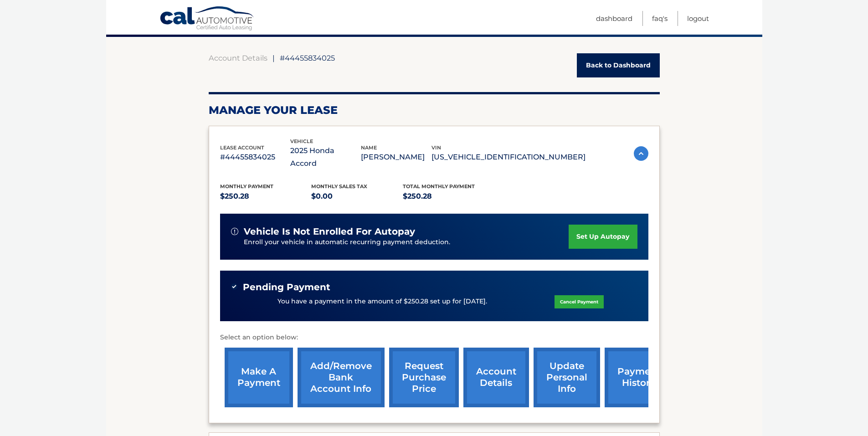  What do you see at coordinates (255, 157) in the screenshot?
I see `p: #44455834025` at bounding box center [255, 157].